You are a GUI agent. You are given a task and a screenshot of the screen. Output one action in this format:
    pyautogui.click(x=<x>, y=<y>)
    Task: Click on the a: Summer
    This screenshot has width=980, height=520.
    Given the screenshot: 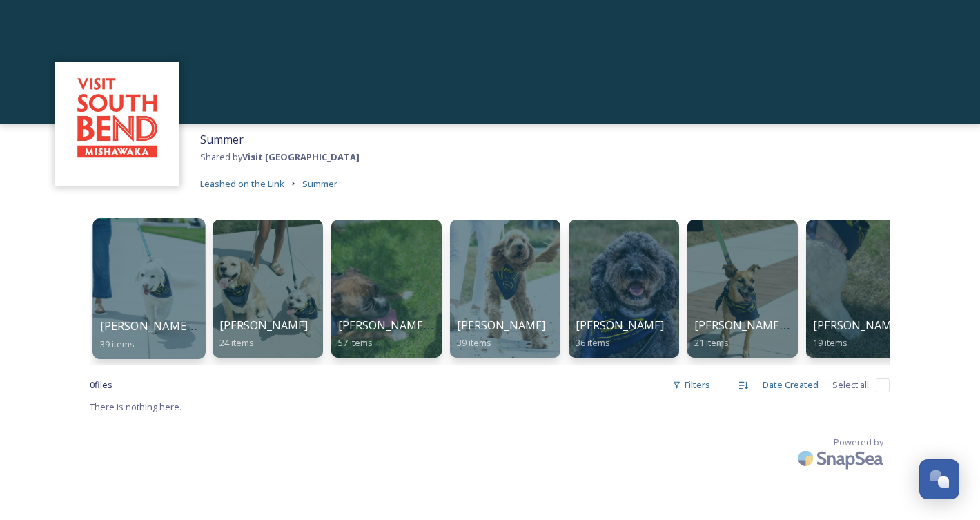 What is the action you would take?
    pyautogui.click(x=319, y=184)
    